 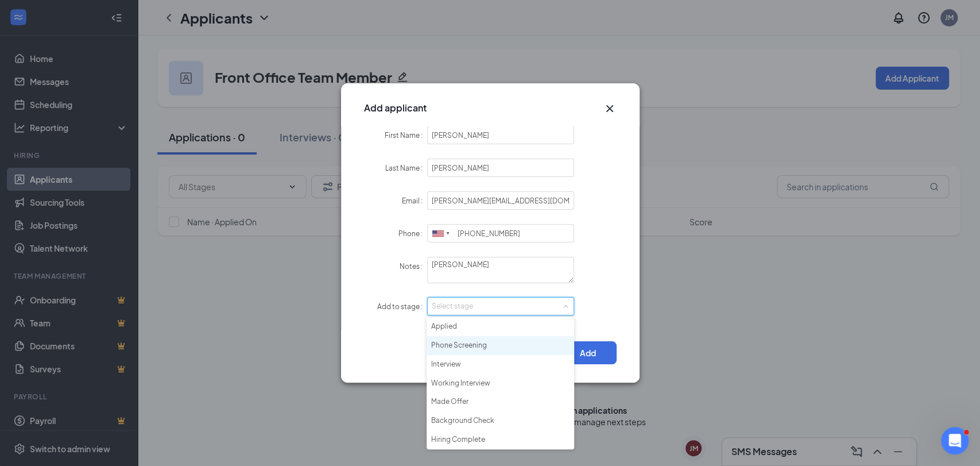 What do you see at coordinates (501, 168) in the screenshot?
I see `input: Last Name` at bounding box center [501, 168].